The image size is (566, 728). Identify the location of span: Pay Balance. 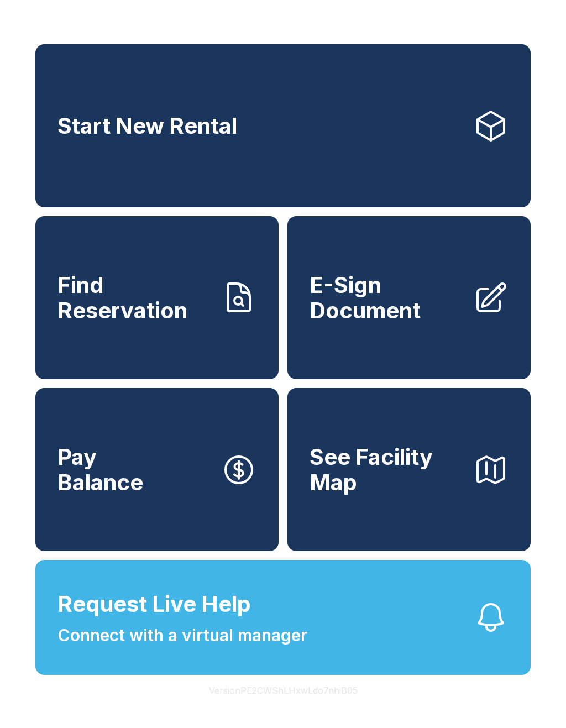
(100, 469).